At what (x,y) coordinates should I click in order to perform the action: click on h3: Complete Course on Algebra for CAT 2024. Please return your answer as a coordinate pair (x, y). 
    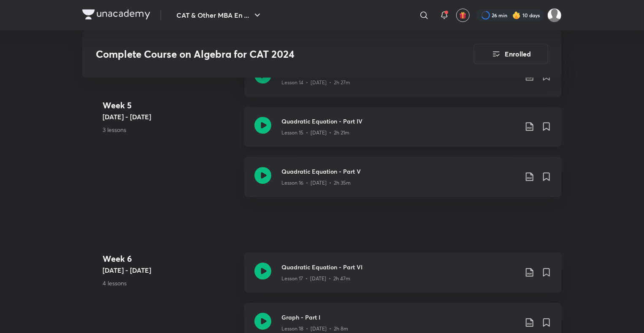
    Looking at the image, I should click on (261, 54).